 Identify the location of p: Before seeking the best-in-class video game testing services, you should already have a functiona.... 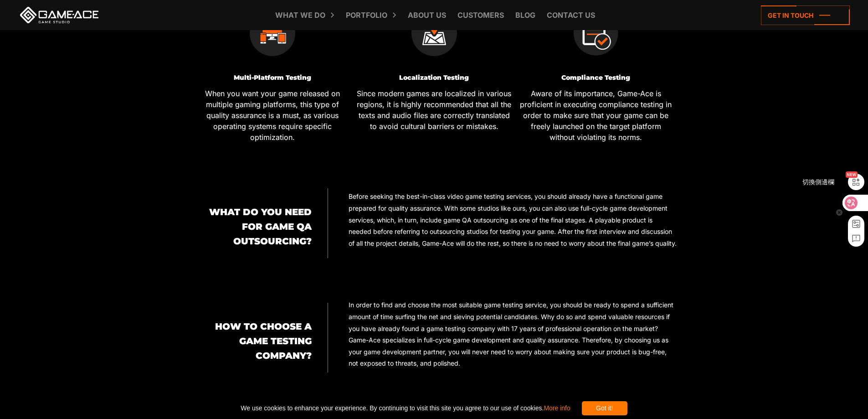
(512, 219).